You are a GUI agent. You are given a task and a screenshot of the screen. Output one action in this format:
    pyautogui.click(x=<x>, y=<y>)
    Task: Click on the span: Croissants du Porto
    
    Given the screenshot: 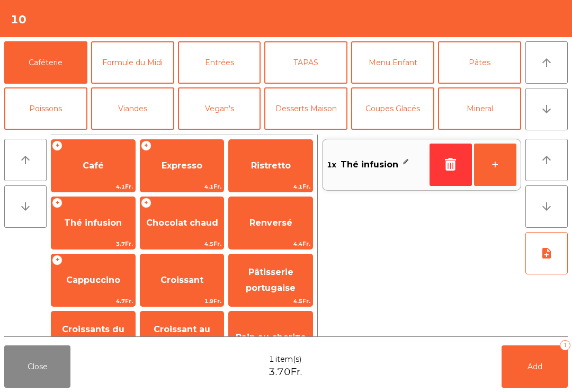 What is the action you would take?
    pyautogui.click(x=93, y=337)
    